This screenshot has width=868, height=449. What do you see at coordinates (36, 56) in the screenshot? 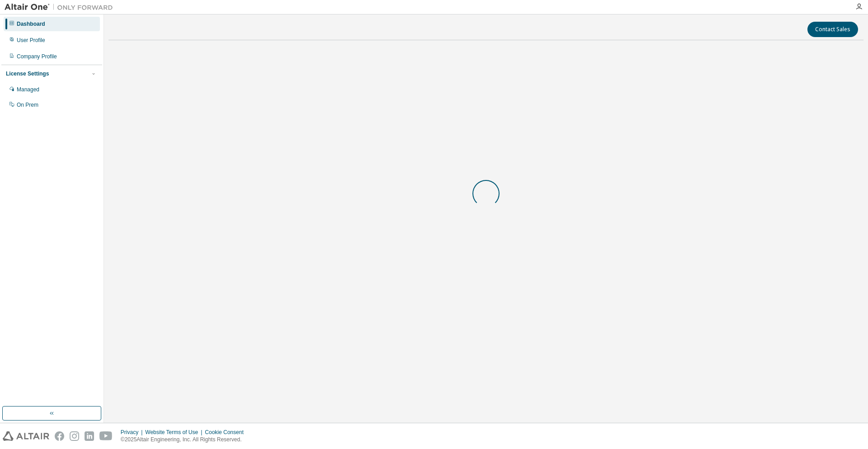
I see `div: Company Profile` at bounding box center [36, 56].